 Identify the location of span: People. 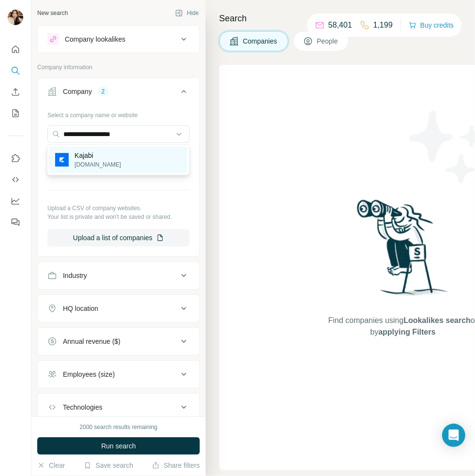
(328, 41).